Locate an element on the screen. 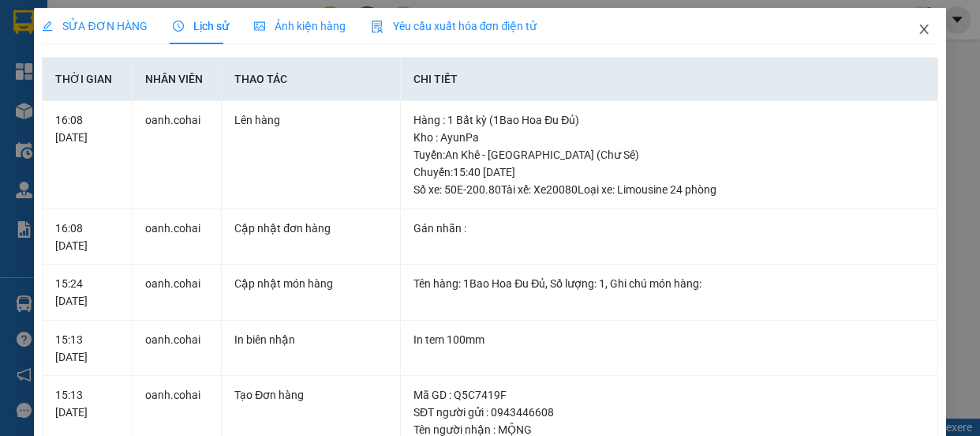  th: Nhân viên is located at coordinates (176, 79).